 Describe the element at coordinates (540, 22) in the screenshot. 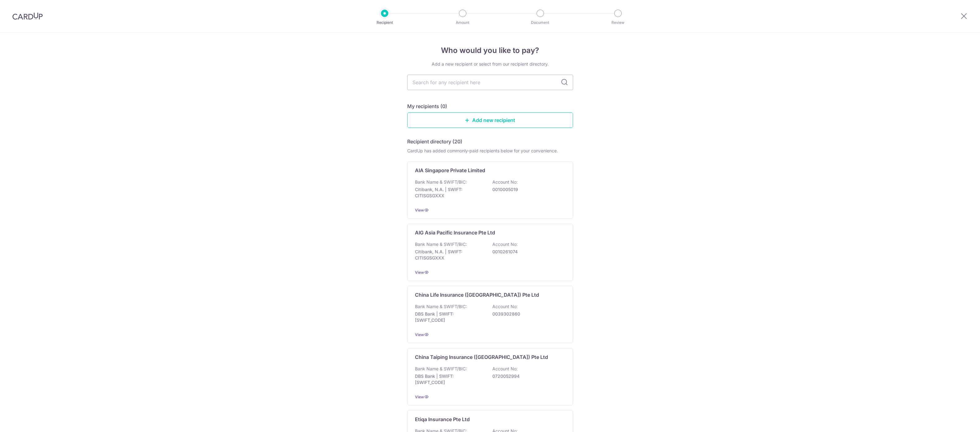

I see `p: Document` at that location.